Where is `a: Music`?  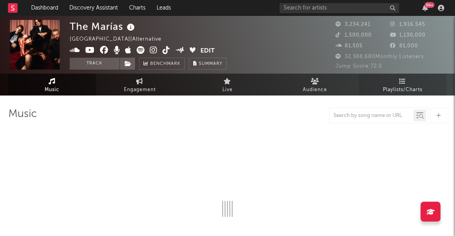 a: Music is located at coordinates (52, 84).